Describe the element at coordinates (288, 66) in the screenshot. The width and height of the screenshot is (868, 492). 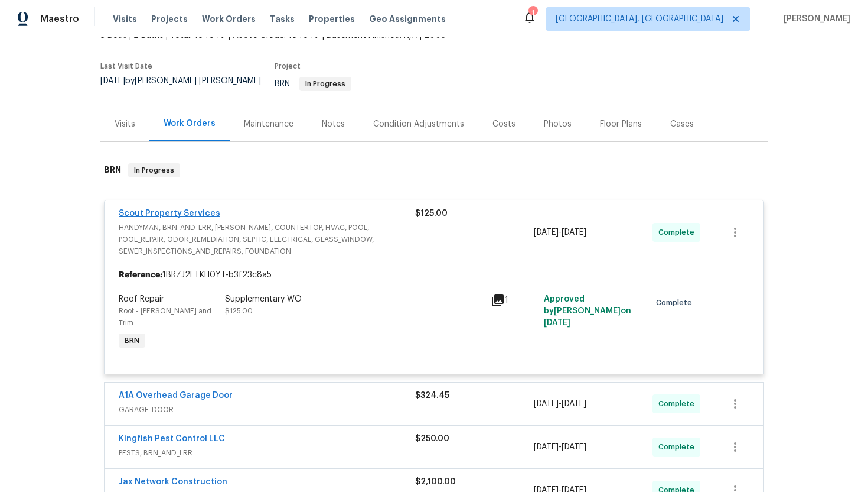
I see `span: Project` at that location.